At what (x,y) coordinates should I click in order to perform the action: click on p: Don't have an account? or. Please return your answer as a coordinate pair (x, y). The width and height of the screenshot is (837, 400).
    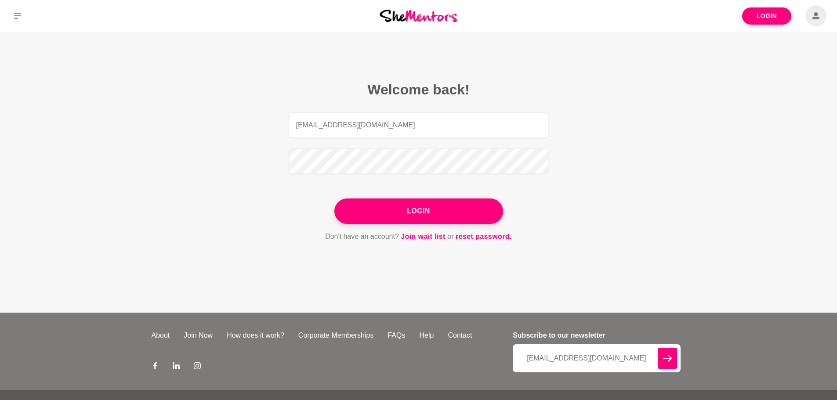
    Looking at the image, I should click on (419, 237).